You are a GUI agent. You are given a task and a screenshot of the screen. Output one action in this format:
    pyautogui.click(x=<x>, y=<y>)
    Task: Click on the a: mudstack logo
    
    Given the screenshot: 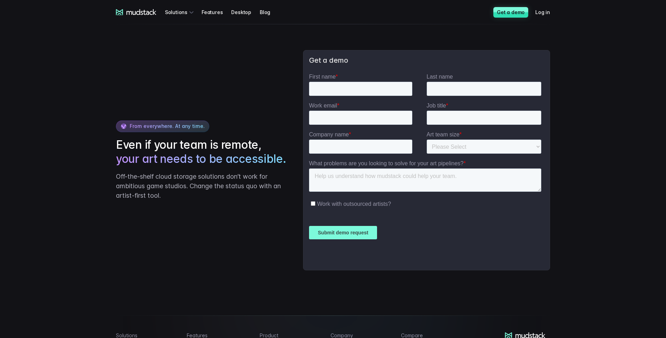 What is the action you would take?
    pyautogui.click(x=136, y=12)
    